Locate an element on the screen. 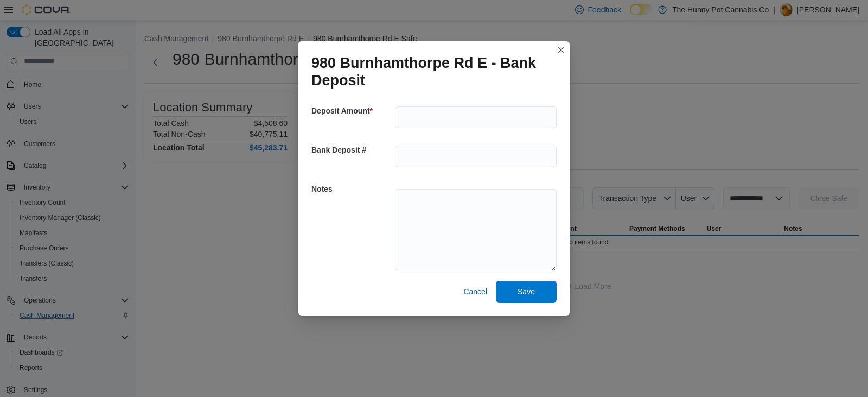 The width and height of the screenshot is (868, 397). button: Cancel is located at coordinates (475, 291).